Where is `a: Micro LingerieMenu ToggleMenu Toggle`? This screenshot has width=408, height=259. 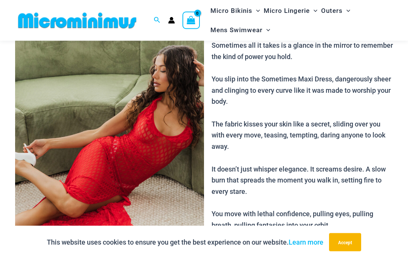 a: Micro LingerieMenu ToggleMenu Toggle is located at coordinates (291, 11).